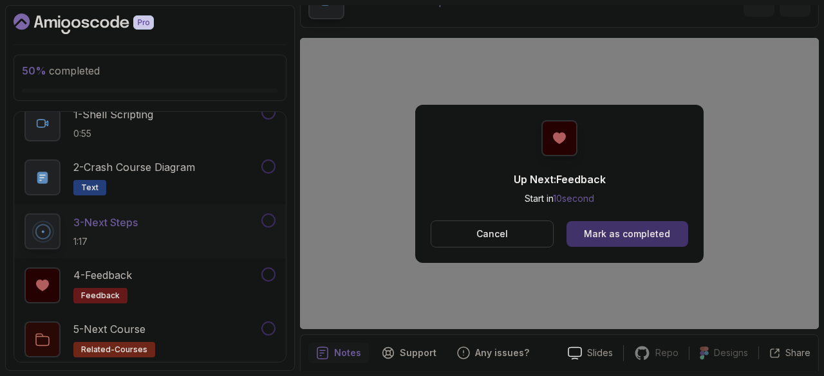  I want to click on p: 2 - Crash Course Diagram, so click(134, 167).